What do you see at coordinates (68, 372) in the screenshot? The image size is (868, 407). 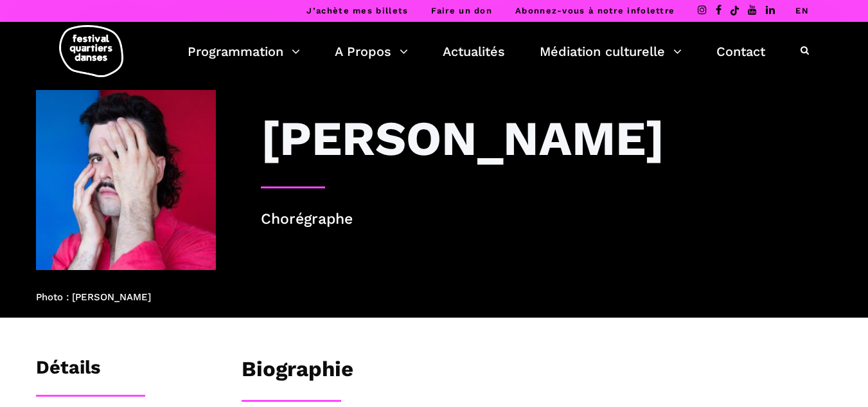 I see `h3: Détails` at bounding box center [68, 372].